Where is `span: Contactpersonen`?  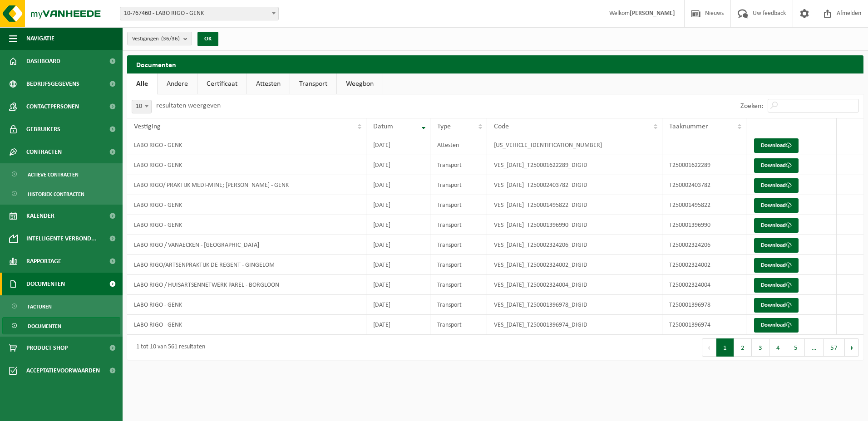 span: Contactpersonen is located at coordinates (53, 107).